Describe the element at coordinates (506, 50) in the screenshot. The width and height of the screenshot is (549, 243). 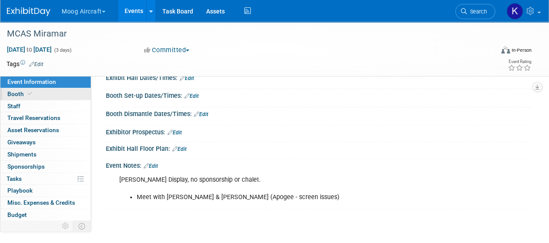
I see `img: Format-Inperson.png` at that location.